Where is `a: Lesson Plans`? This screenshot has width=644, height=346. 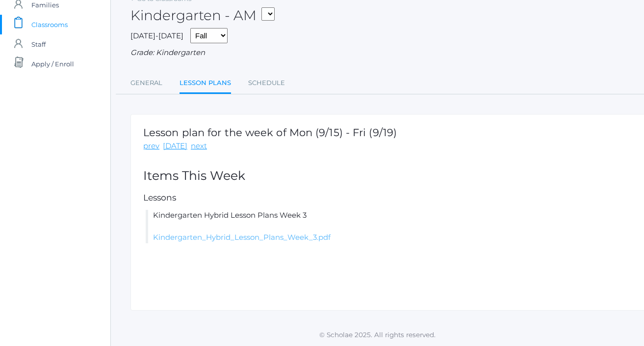
a: Lesson Plans is located at coordinates (205, 84).